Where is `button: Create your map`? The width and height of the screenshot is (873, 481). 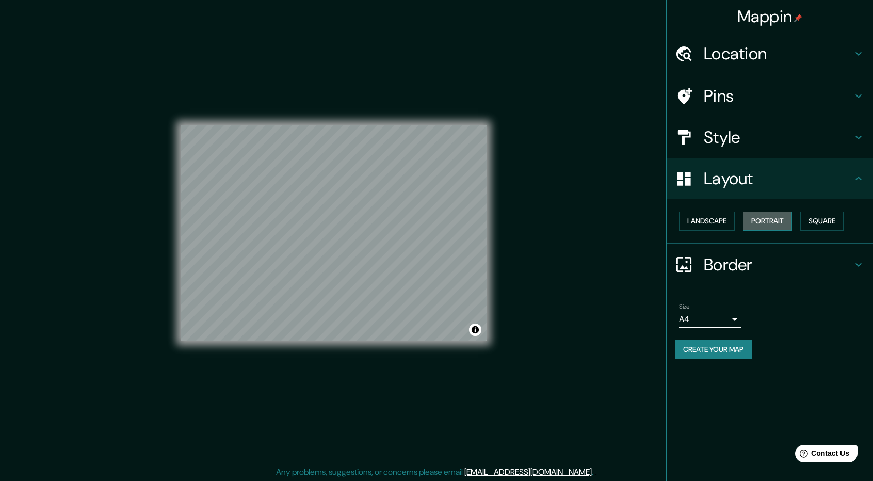 button: Create your map is located at coordinates (713, 349).